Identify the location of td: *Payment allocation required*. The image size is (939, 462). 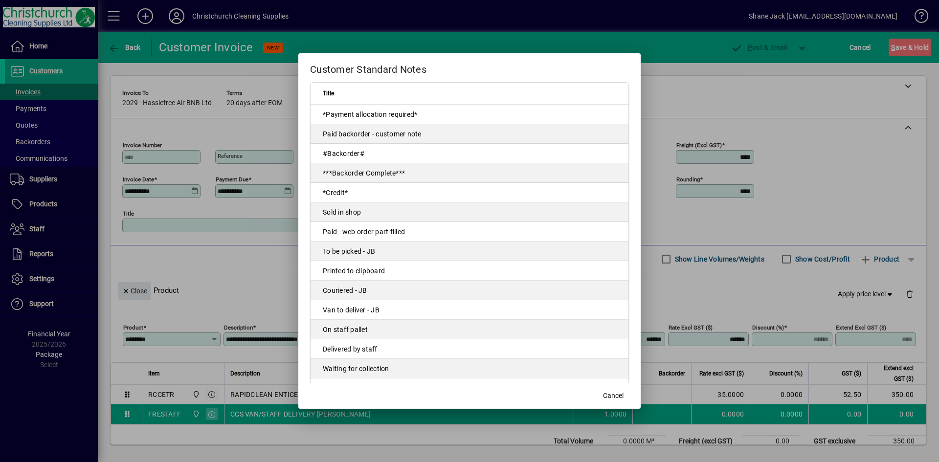
(469, 114).